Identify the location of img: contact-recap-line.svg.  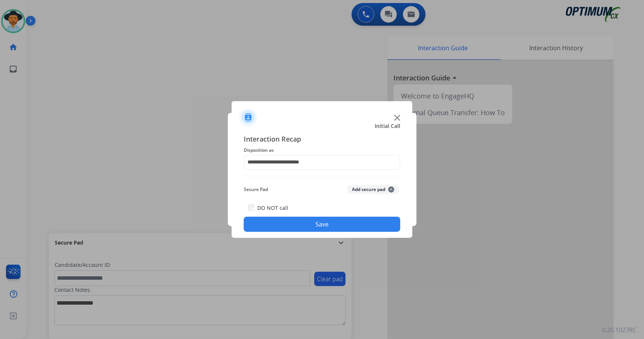
(322, 176).